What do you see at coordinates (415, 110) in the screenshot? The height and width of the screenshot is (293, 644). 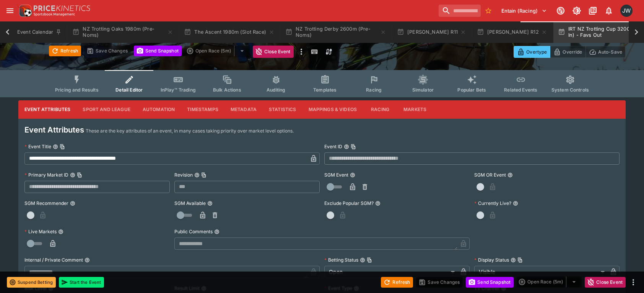 I see `button: Markets` at bounding box center [415, 110].